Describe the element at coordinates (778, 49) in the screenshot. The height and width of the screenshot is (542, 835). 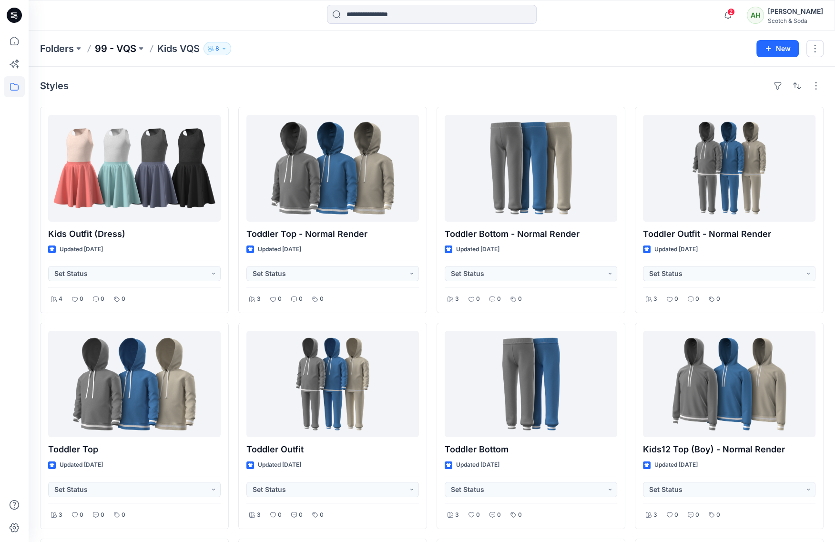
I see `button: New` at that location.